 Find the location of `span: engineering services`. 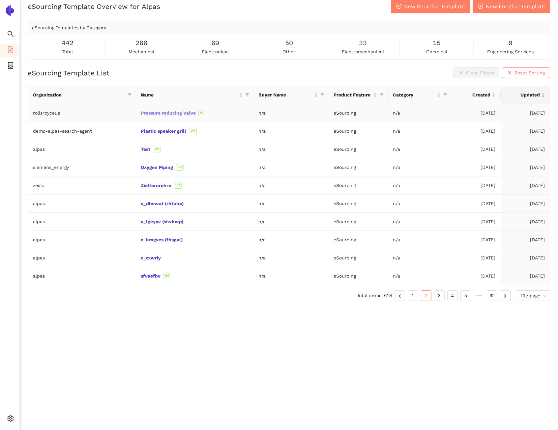

span: engineering services is located at coordinates (510, 52).